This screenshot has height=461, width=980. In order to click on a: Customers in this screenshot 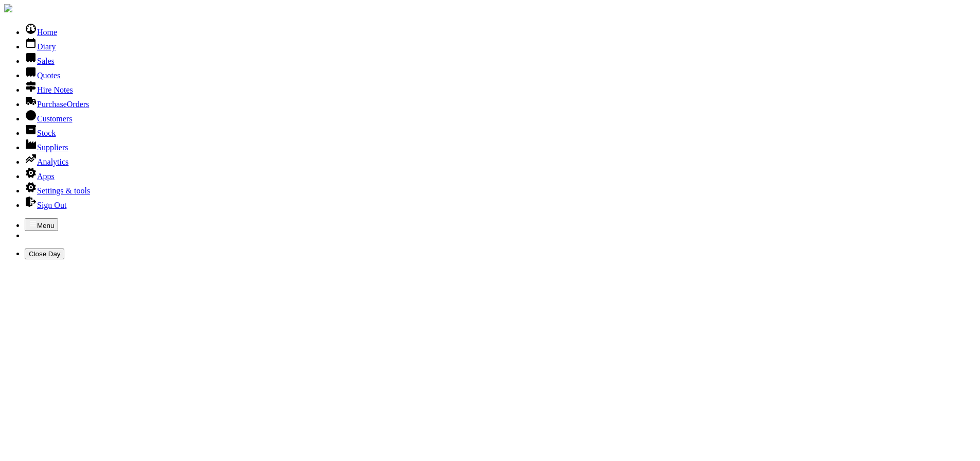, I will do `click(48, 118)`.